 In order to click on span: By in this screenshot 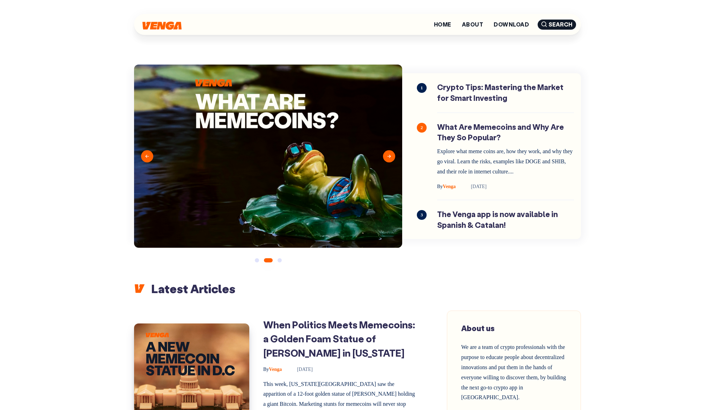, I will do `click(266, 369)`.